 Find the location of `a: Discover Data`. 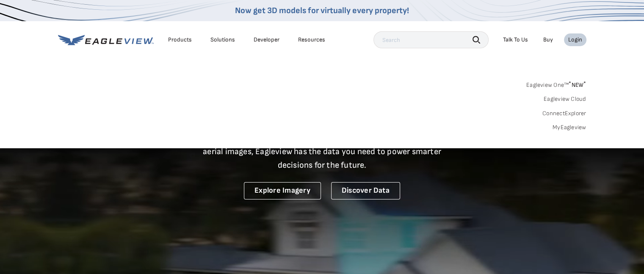

a: Discover Data is located at coordinates (365, 190).